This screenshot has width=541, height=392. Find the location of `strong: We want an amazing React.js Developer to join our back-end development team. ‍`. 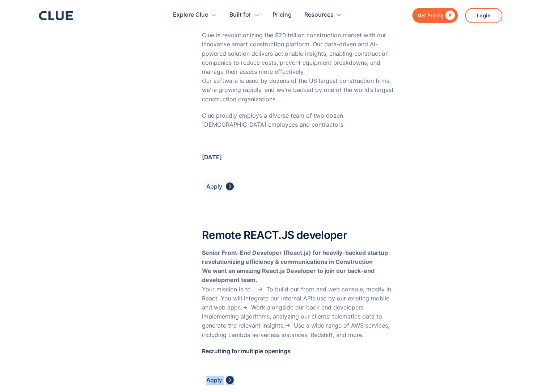

strong: We want an amazing React.js Developer to join our back-end development team. ‍ is located at coordinates (288, 275).